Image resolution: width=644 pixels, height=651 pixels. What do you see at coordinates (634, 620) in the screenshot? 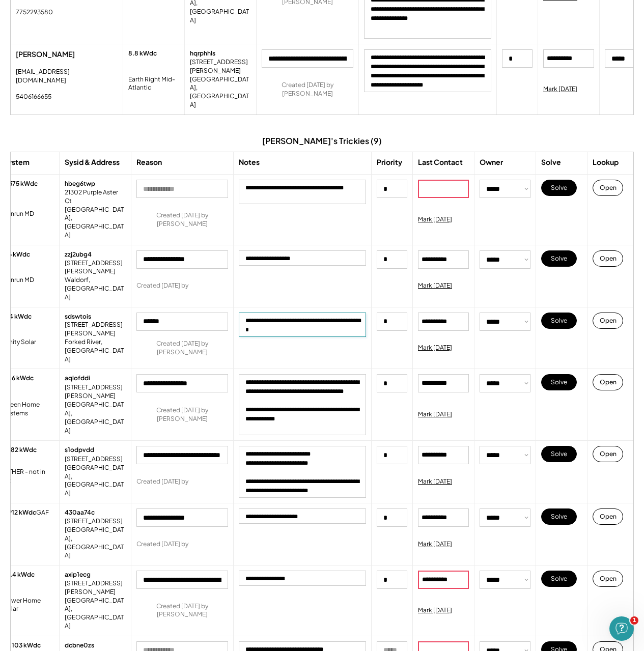
I see `span: 1` at bounding box center [634, 620].